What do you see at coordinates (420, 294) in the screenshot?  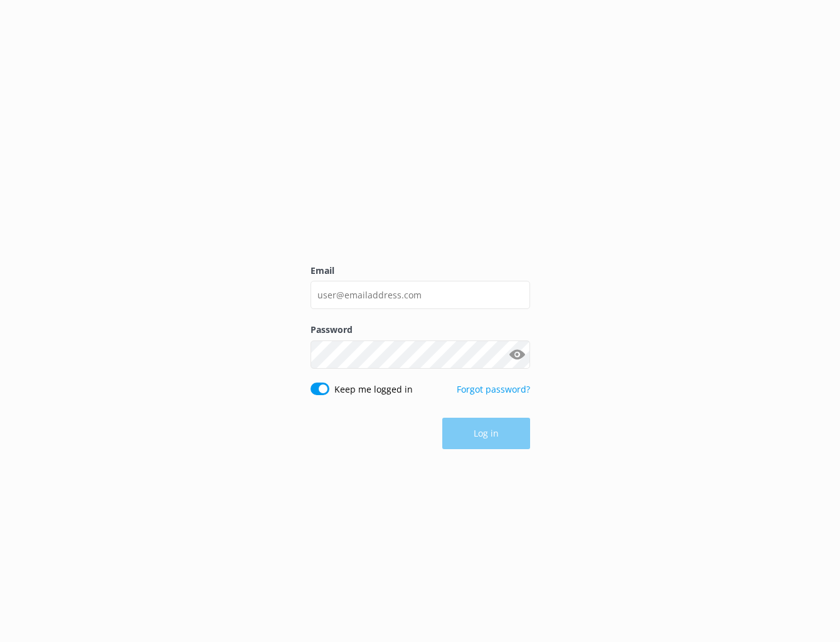 I see `input: user@emailaddress.com` at bounding box center [420, 294].